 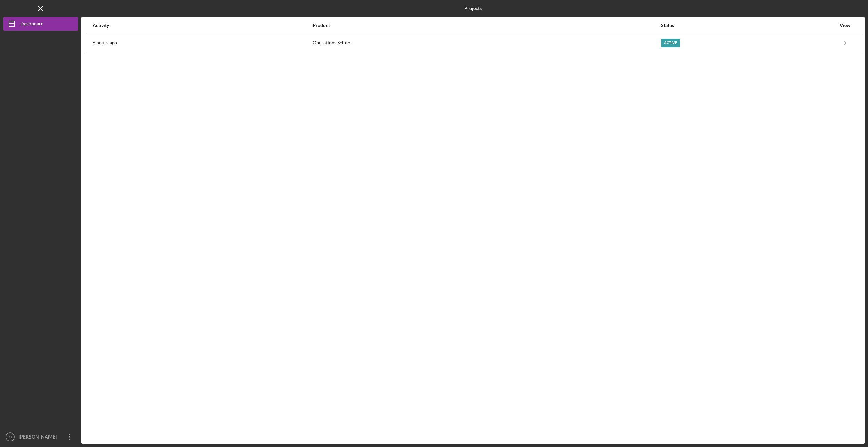 What do you see at coordinates (473, 8) in the screenshot?
I see `b: Projects` at bounding box center [473, 8].